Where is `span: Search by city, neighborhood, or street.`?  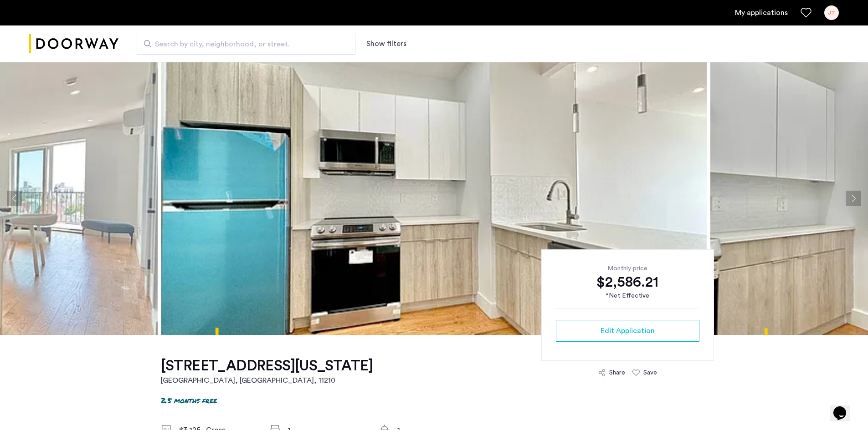 span: Search by city, neighborhood, or street. is located at coordinates (243, 45).